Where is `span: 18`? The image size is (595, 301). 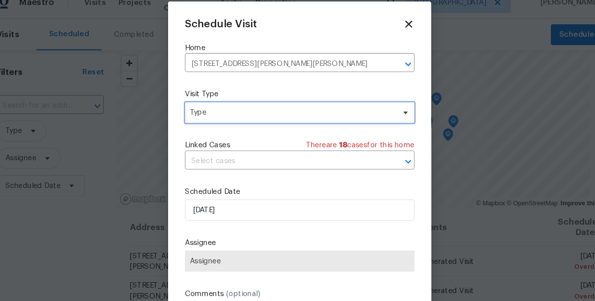 span: 18 is located at coordinates (338, 150).